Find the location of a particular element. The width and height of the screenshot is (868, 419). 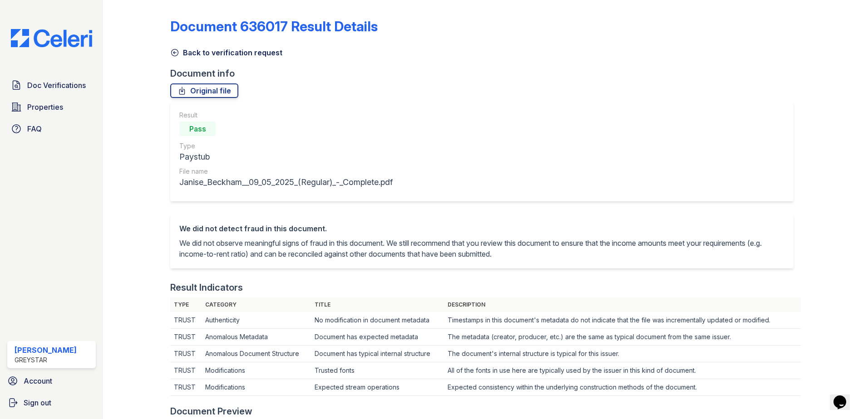

th: Category is located at coordinates (256, 305).